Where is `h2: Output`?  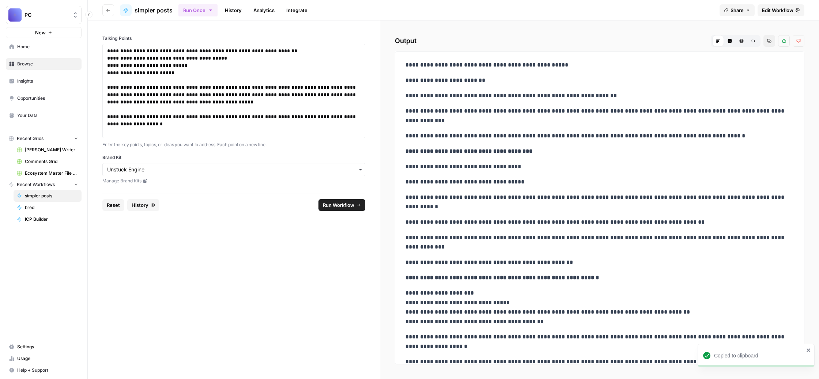
h2: Output is located at coordinates (600, 41).